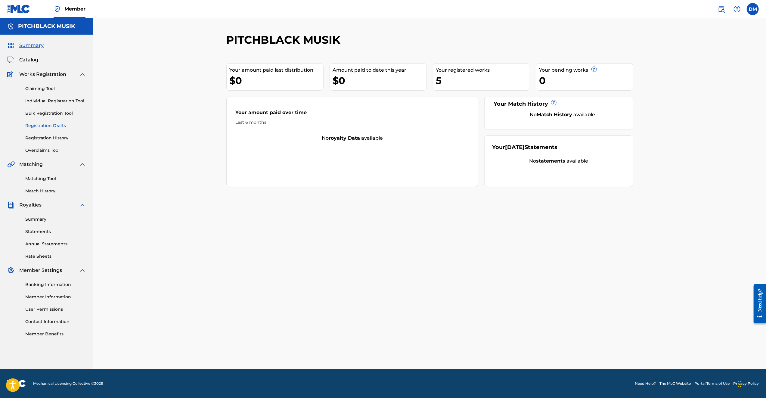  I want to click on span: Member Settings, so click(41, 270).